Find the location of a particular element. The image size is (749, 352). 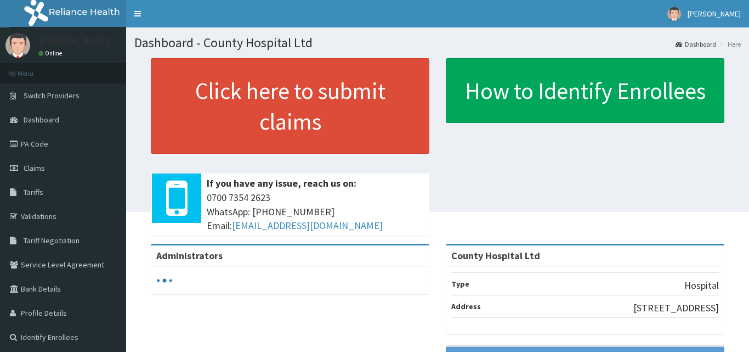

span: Dashboard is located at coordinates (41, 120).